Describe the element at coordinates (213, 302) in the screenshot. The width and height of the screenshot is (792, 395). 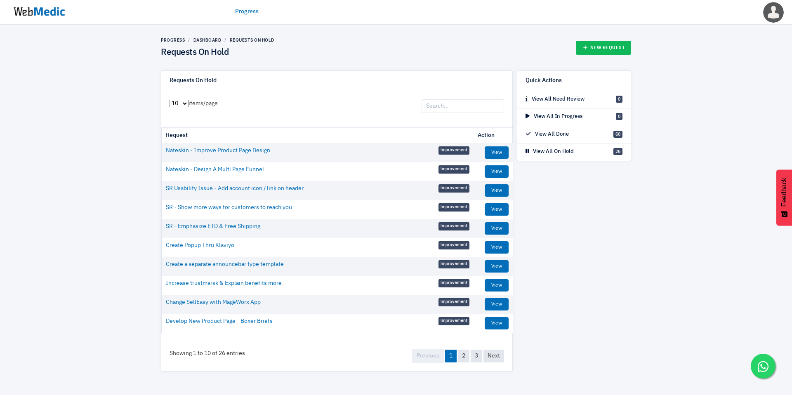
I see `a: Change SellEasy with MageWorx App` at that location.